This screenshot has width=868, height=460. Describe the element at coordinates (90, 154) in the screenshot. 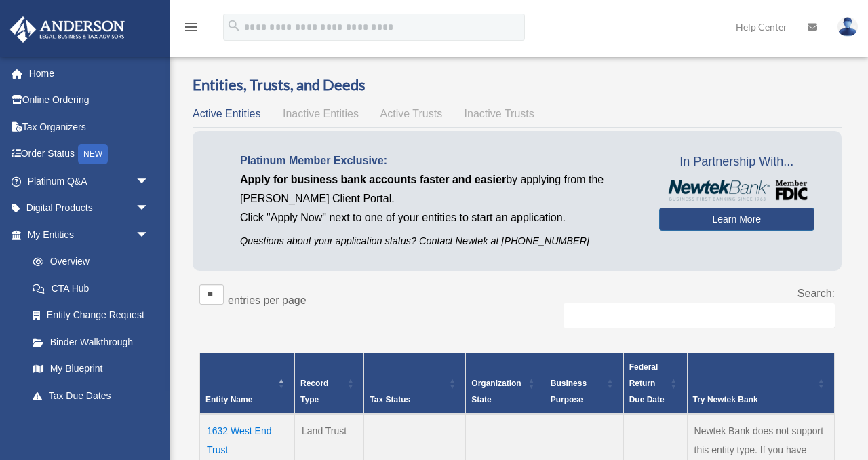

I see `a: Order StatusNEW` at that location.